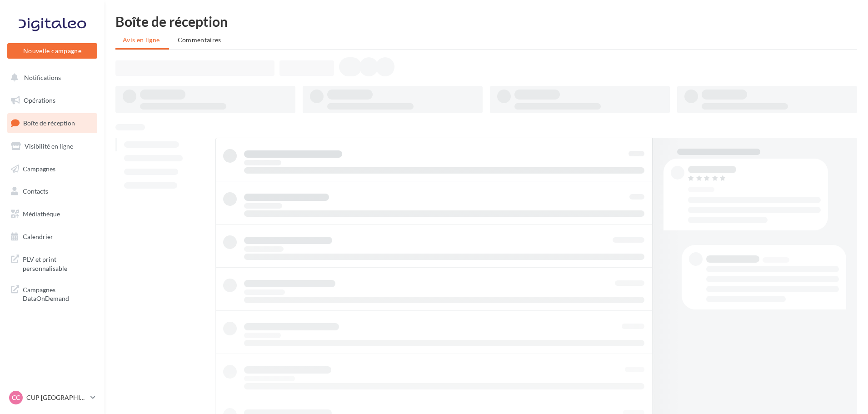 Image resolution: width=868 pixels, height=414 pixels. Describe the element at coordinates (53, 263) in the screenshot. I see `a: PLV et print personnalisable` at that location.